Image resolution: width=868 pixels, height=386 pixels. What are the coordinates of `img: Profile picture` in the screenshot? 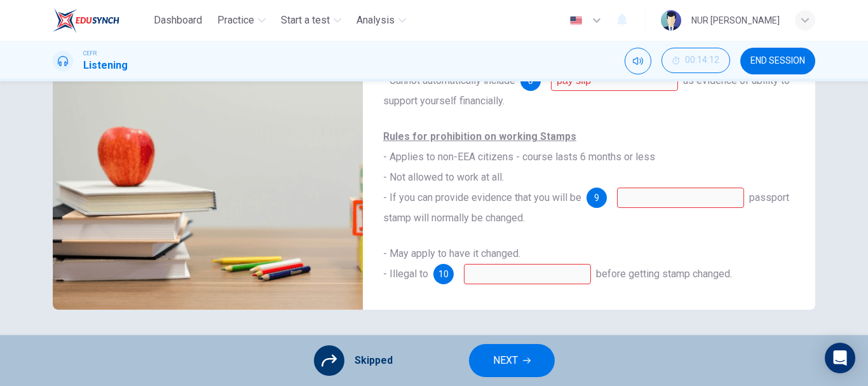 It's located at (671, 20).